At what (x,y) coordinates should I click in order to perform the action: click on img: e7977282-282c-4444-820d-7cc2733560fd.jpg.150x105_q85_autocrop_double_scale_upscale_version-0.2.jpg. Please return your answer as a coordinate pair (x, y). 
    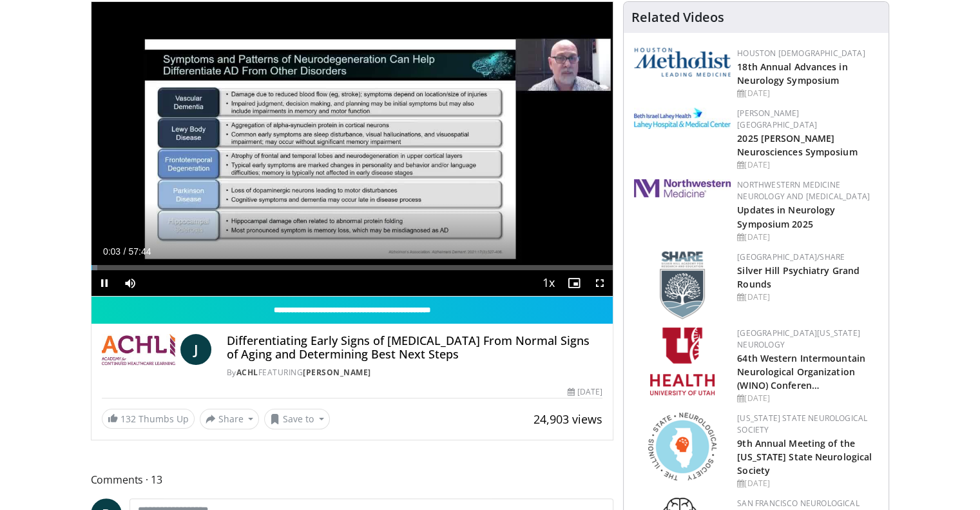
    Looking at the image, I should click on (682, 118).